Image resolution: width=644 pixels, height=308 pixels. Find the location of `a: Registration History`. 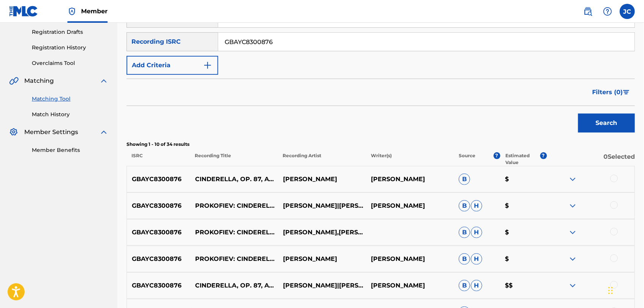

a: Registration History is located at coordinates (70, 48).